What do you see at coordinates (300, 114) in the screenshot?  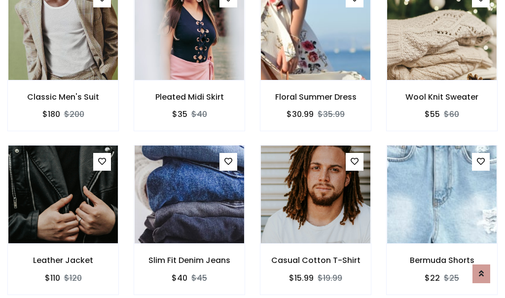 I see `h6: $30.99` at bounding box center [300, 114].